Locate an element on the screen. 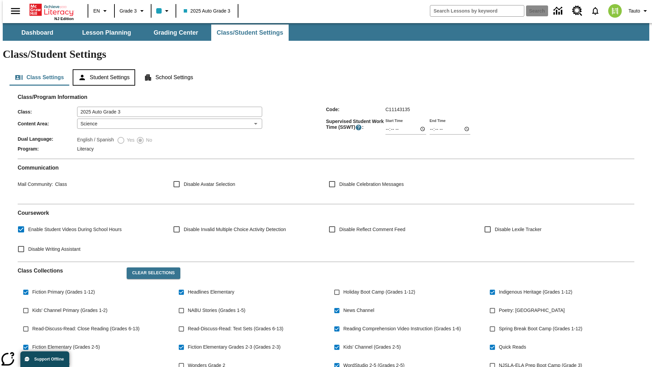 The width and height of the screenshot is (652, 367). span: News Channel is located at coordinates (359, 310).